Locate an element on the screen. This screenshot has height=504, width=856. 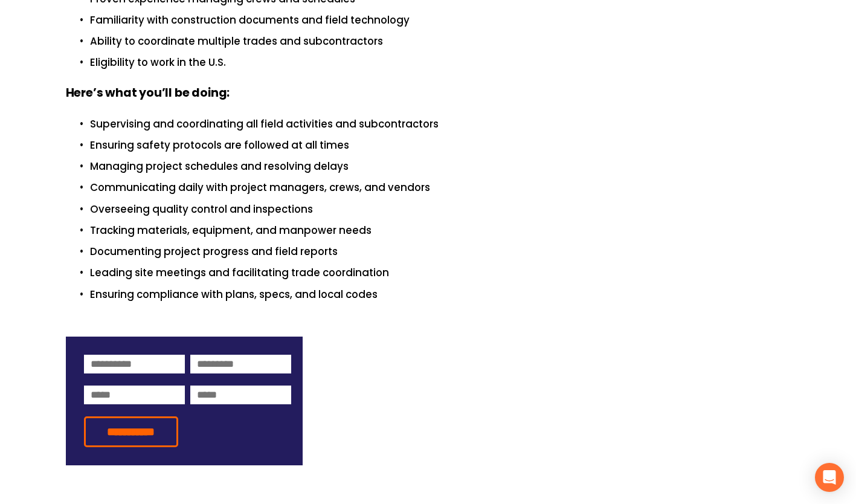
p: Ensuring compliance with plans, specs, and local codes is located at coordinates (441, 294).